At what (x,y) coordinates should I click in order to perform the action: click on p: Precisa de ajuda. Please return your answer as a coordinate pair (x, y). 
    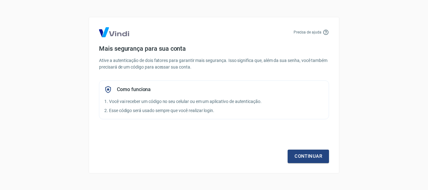
    Looking at the image, I should click on (308, 32).